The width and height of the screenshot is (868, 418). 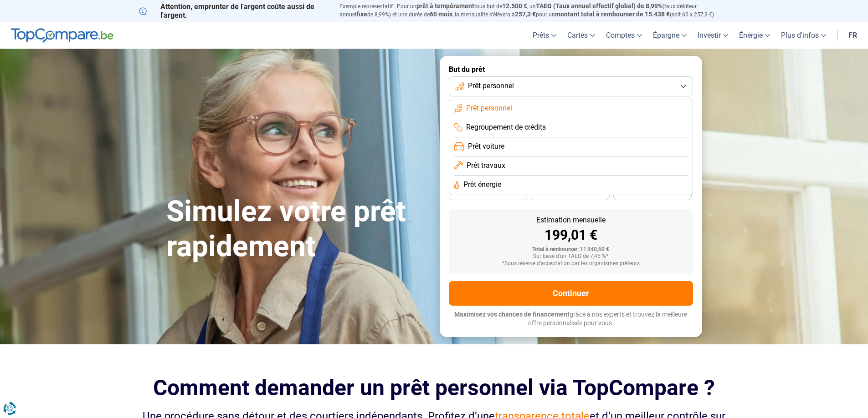 What do you see at coordinates (571, 69) in the screenshot?
I see `label: But du prêt` at bounding box center [571, 69].